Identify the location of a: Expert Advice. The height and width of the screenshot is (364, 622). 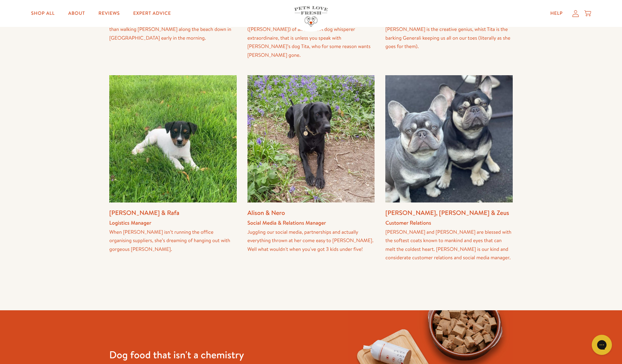
(152, 13).